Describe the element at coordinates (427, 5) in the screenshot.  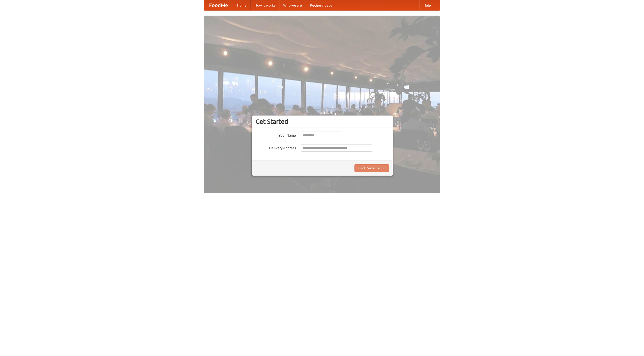
I see `a: Help` at that location.